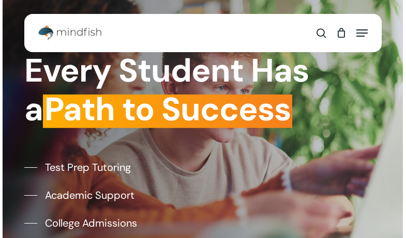 The width and height of the screenshot is (406, 238). I want to click on a: Navigation Menu, so click(362, 33).